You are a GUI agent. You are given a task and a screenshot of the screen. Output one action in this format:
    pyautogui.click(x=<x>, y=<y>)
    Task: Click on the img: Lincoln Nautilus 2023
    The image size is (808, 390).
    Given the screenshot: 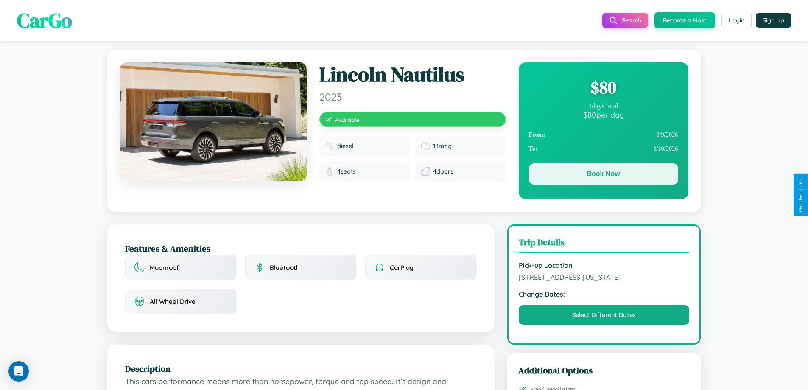 What is the action you would take?
    pyautogui.click(x=213, y=122)
    